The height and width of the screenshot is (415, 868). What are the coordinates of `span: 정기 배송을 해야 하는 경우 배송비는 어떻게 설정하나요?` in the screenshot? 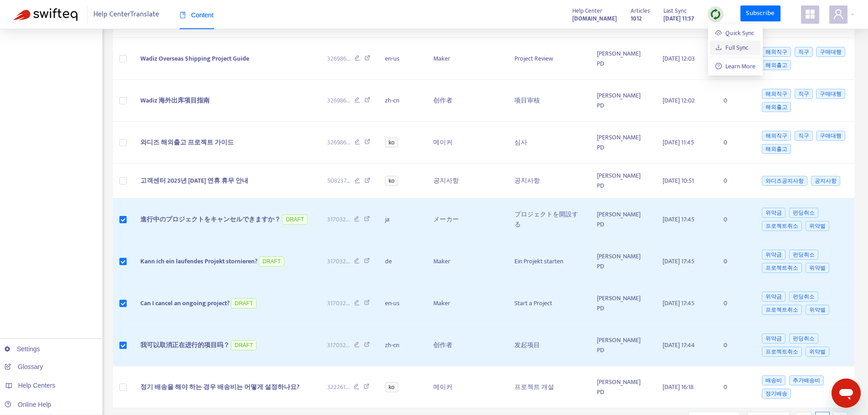 It's located at (219, 386).